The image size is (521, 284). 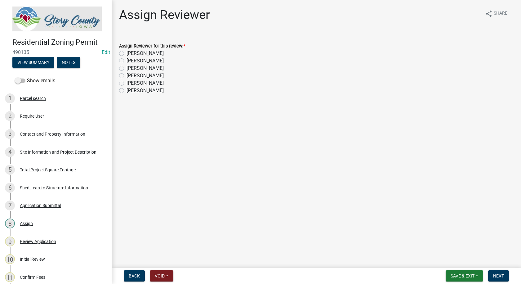 I want to click on div: 7, so click(x=10, y=205).